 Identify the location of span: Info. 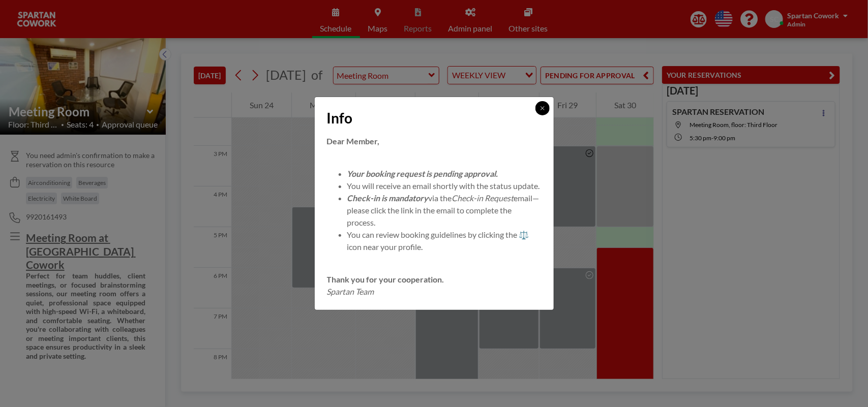
(340, 118).